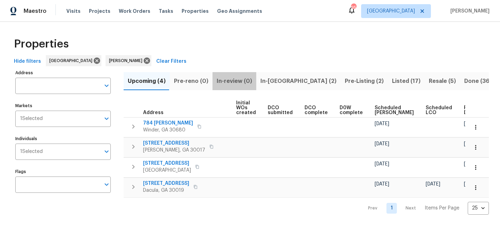  What do you see at coordinates (316, 111) in the screenshot?
I see `span: DCO complete` at bounding box center [316, 111].